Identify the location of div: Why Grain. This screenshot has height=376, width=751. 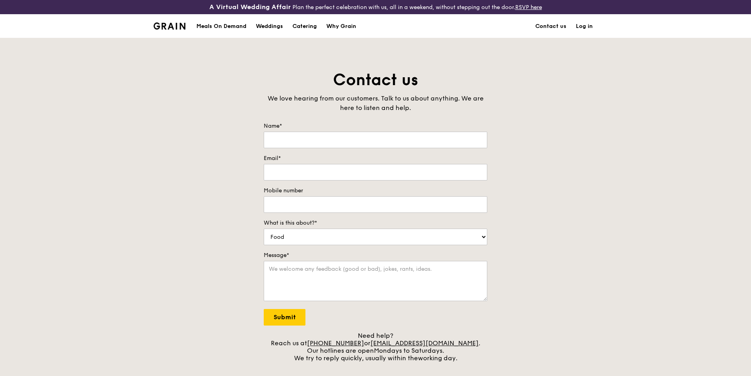
(341, 26).